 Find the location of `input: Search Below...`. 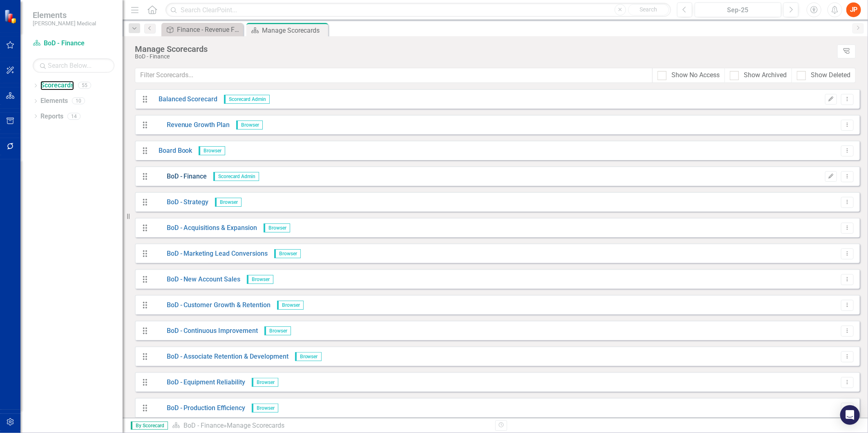

input: Search Below... is located at coordinates (73, 65).